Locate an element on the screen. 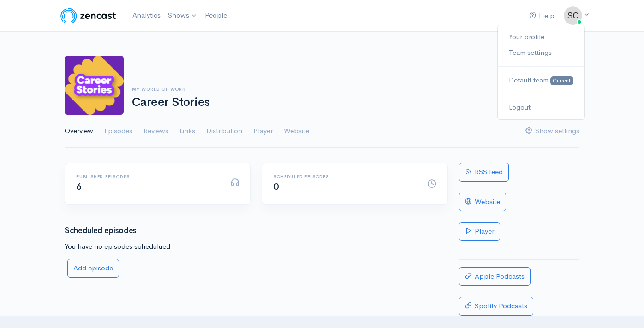  h3: Scheduled episodes is located at coordinates (256, 231).